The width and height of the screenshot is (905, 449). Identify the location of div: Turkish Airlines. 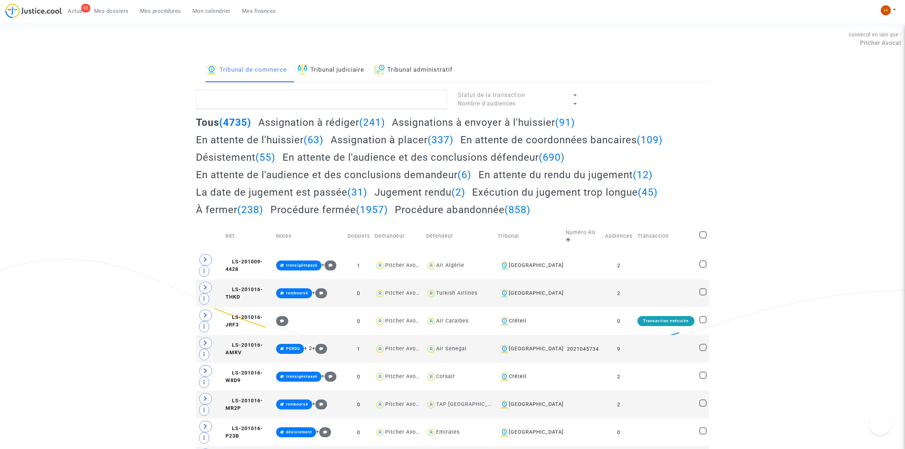
(457, 293).